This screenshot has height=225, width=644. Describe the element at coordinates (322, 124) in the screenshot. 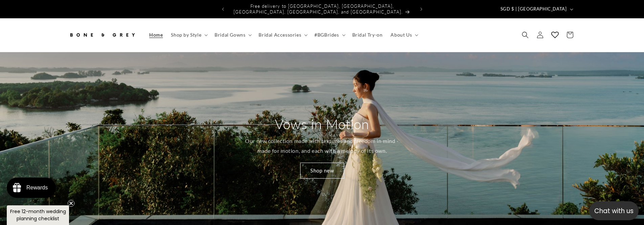

I see `h2: Vows in Motion` at that location.